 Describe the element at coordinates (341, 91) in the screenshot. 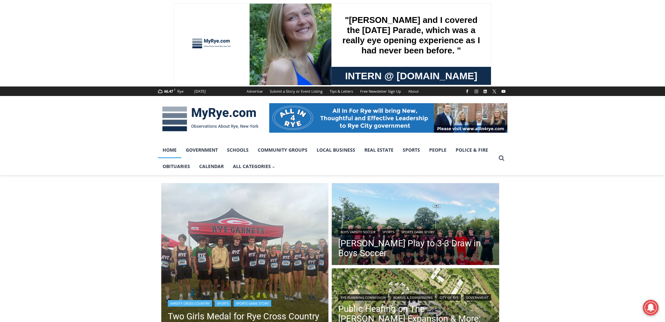

I see `a: Tips & Letters` at that location.